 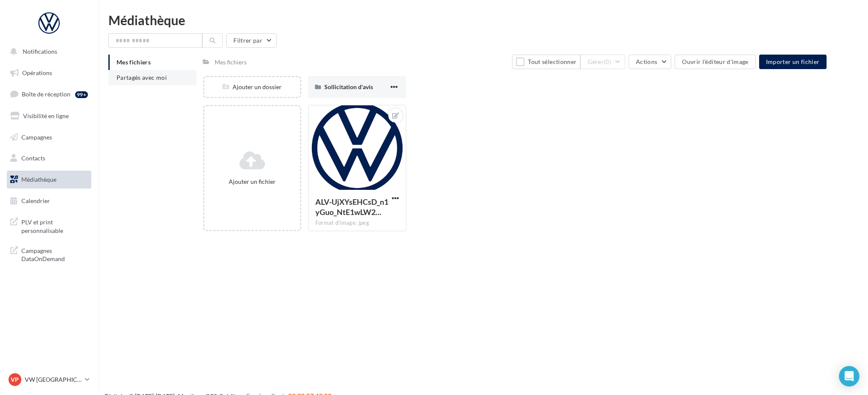 What do you see at coordinates (231, 62) in the screenshot?
I see `div: Mes fichiers` at bounding box center [231, 62].